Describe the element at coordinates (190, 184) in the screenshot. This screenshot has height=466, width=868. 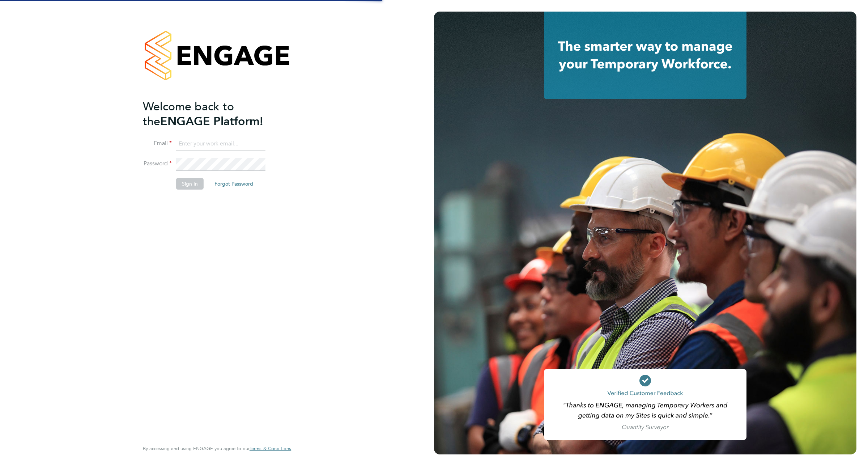
I see `button: Sign In` at that location.